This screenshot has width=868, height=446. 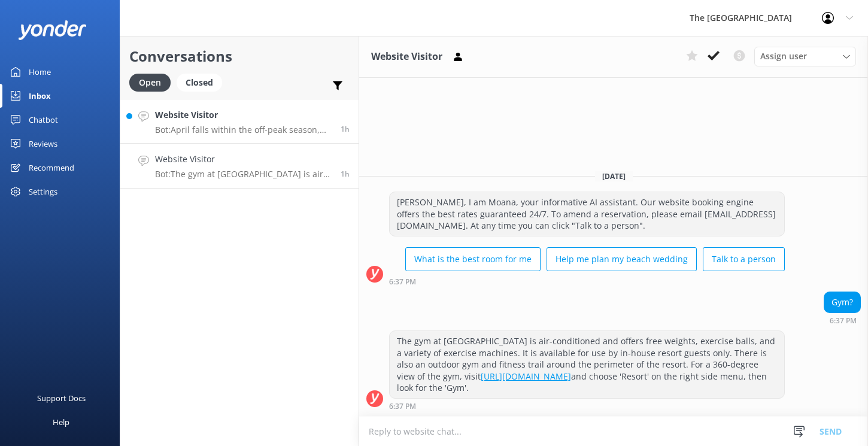 What do you see at coordinates (783, 56) in the screenshot?
I see `span: Assign user` at bounding box center [783, 56].